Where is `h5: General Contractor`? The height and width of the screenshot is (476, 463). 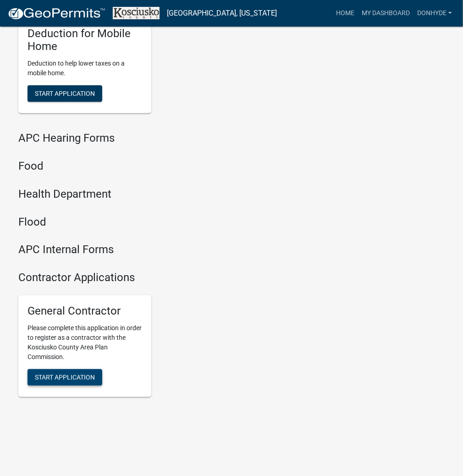
h5: General Contractor is located at coordinates (85, 311).